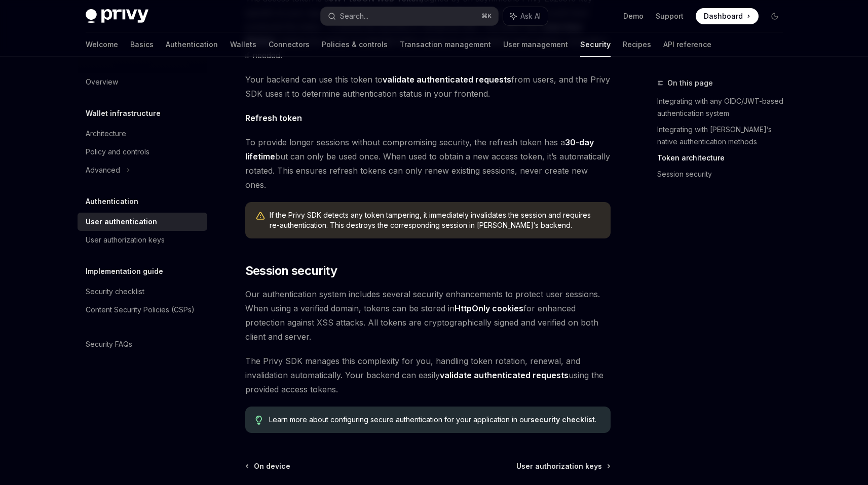  Describe the element at coordinates (531, 16) in the screenshot. I see `span: Ask AI` at that location.